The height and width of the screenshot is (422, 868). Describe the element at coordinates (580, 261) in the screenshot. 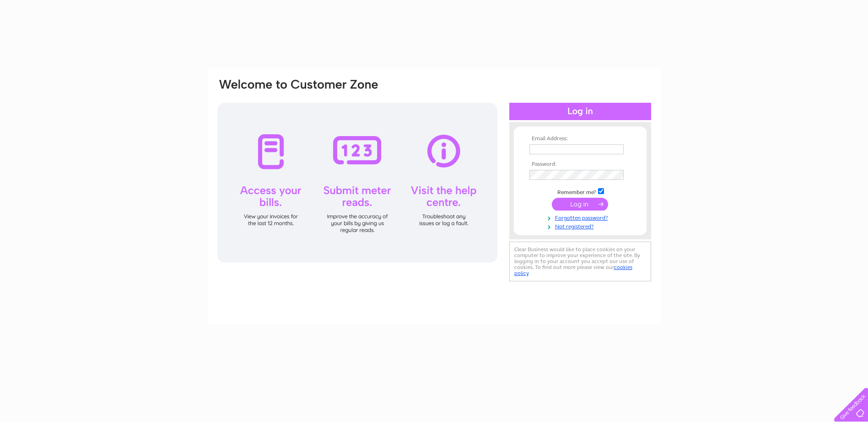

I see `div: Clear Business would like to place cookies on your computer to improve your experience of the sit...` at that location.